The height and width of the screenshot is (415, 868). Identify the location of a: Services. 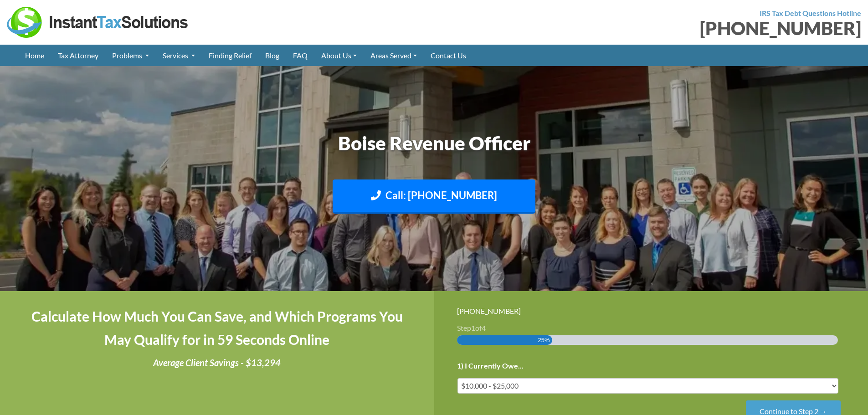
(179, 56).